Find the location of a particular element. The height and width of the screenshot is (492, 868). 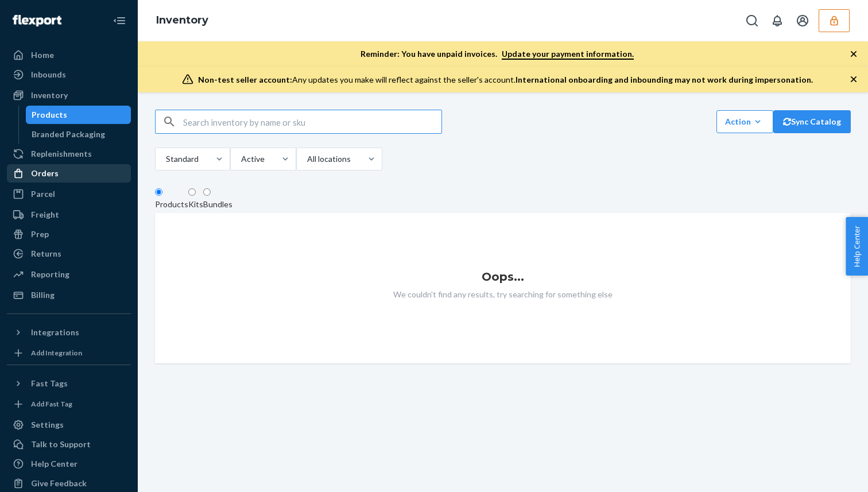

span: International onboarding and inbounding may not work during impersonation. is located at coordinates (664, 80).